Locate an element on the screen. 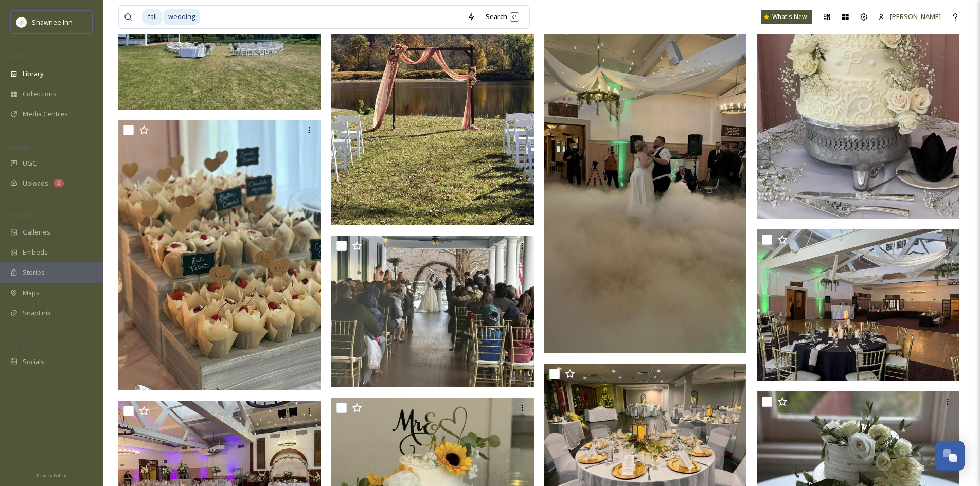  img: ext_1754079490.269762_archibaldmackenzie16@gmail.com-463400750_10233751654117033_7124940652669536... is located at coordinates (858, 305).